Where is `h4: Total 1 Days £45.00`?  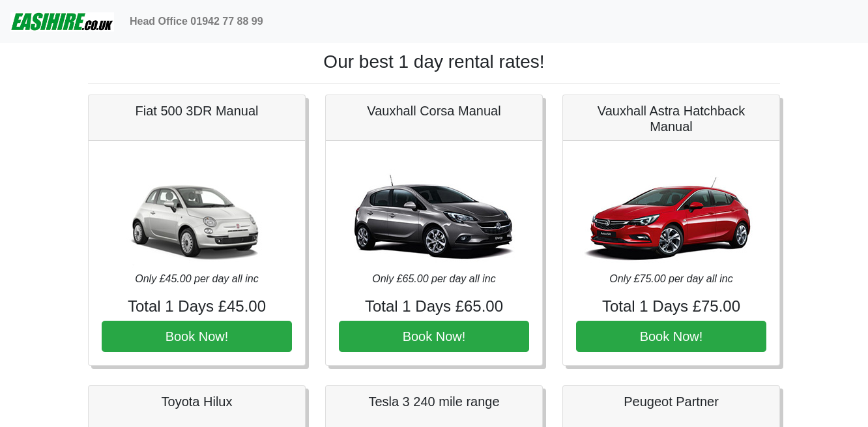
h4: Total 1 Days £45.00 is located at coordinates (197, 306).